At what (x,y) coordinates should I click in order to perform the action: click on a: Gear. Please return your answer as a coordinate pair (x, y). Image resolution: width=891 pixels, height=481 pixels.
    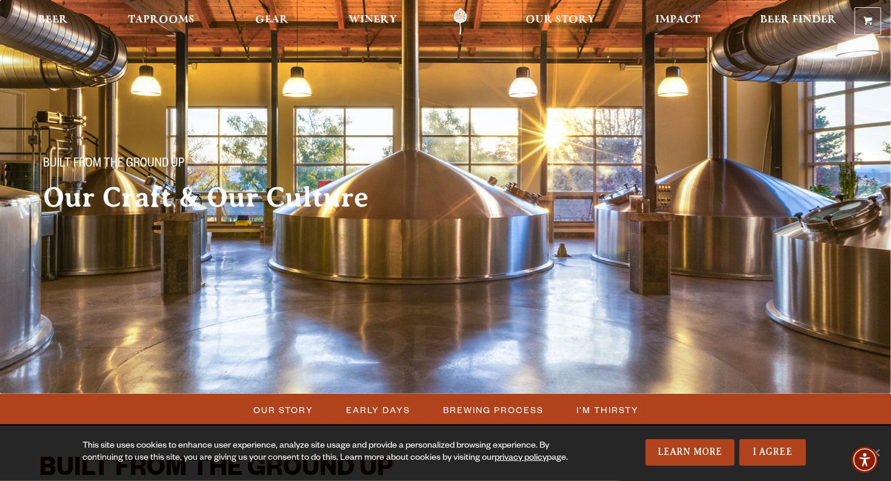
    Looking at the image, I should click on (271, 21).